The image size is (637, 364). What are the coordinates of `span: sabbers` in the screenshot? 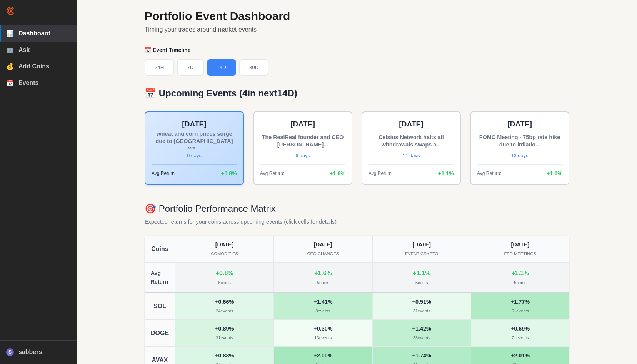 It's located at (45, 352).